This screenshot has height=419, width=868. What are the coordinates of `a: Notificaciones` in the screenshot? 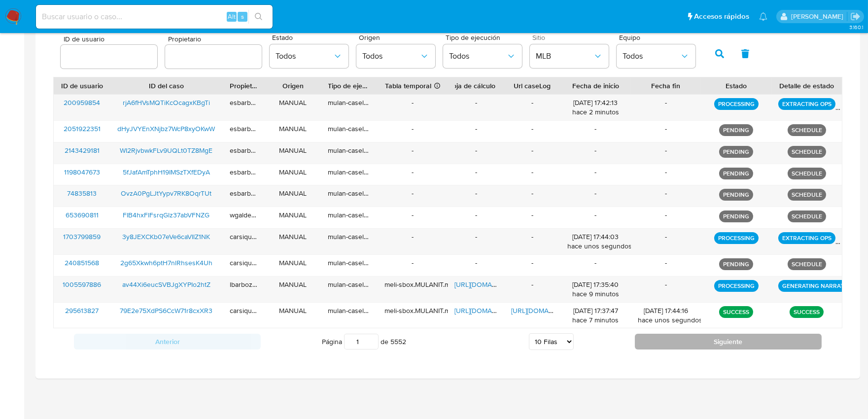 It's located at (763, 16).